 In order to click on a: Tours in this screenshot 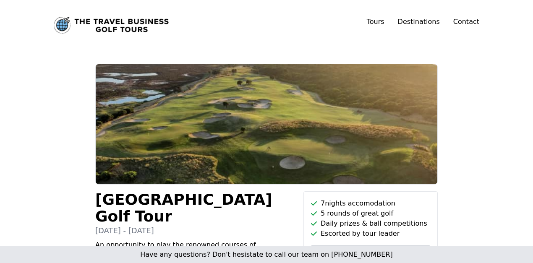, I will do `click(375, 21)`.